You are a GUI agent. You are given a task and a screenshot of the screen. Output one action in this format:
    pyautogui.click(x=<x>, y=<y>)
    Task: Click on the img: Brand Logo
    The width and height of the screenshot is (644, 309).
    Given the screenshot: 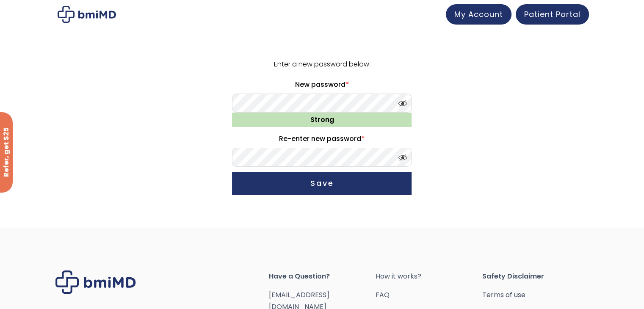 What is the action you would take?
    pyautogui.click(x=95, y=282)
    